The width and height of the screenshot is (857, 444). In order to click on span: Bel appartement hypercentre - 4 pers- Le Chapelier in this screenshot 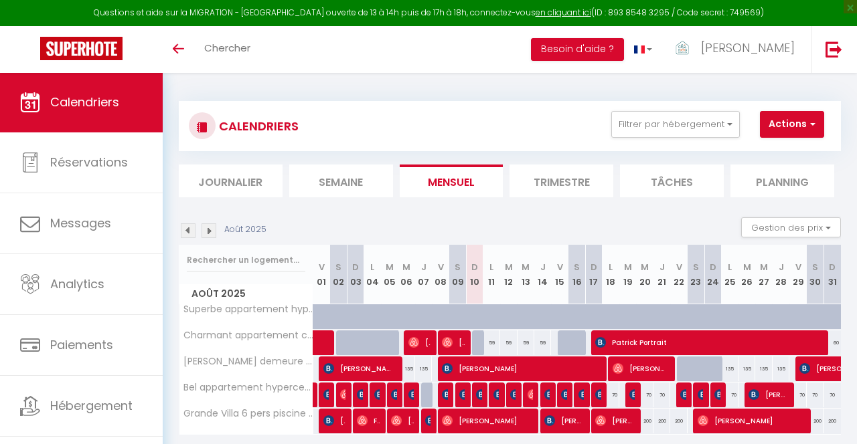, I will do `click(248, 387)`.